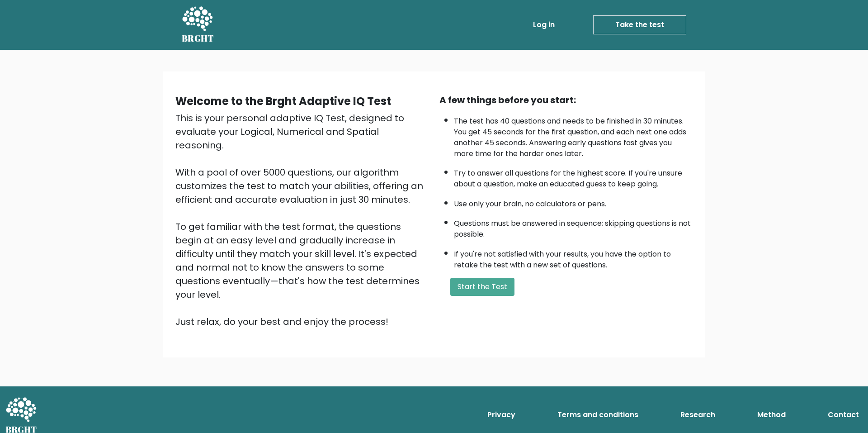 The width and height of the screenshot is (868, 433). I want to click on li: Use only your brain, no calculators or pens., so click(573, 202).